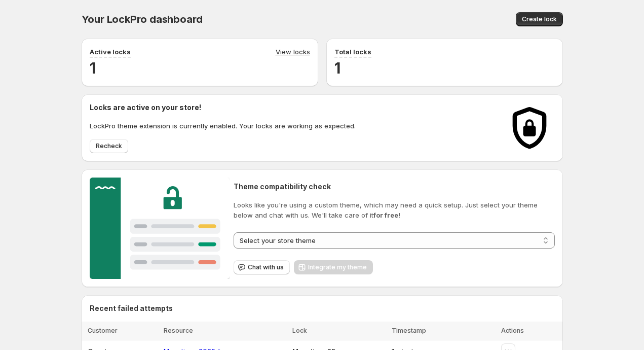 This screenshot has width=644, height=350. What do you see at coordinates (539, 19) in the screenshot?
I see `button: Create lock` at bounding box center [539, 19].